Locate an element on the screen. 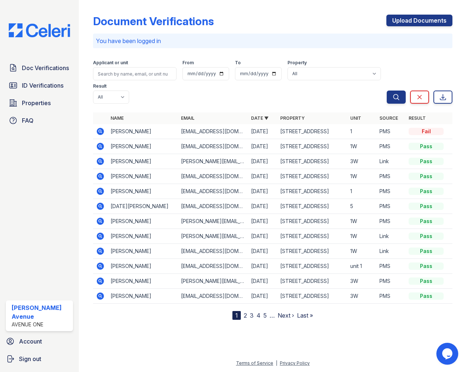  p: You have been logged in is located at coordinates (272, 41).